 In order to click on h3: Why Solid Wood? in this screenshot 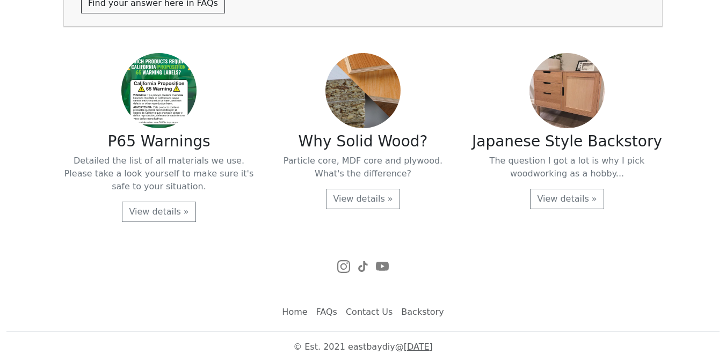, I will do `click(363, 142)`.